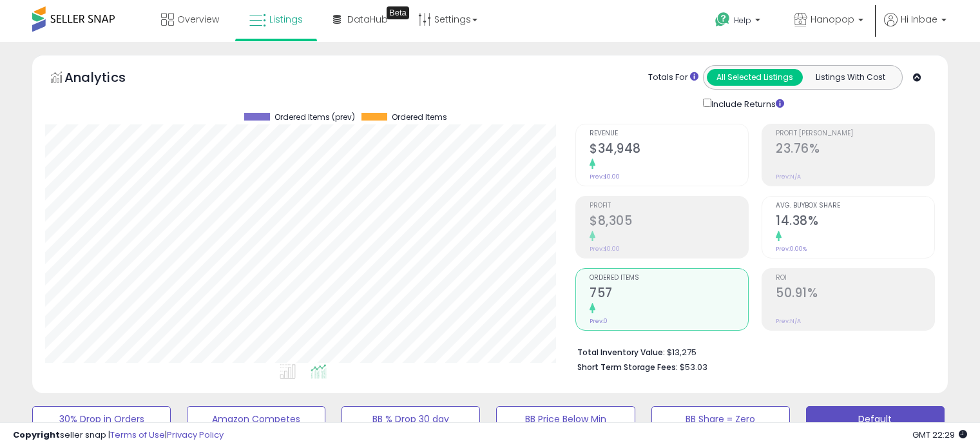  Describe the element at coordinates (669, 294) in the screenshot. I see `h2: 757` at that location.